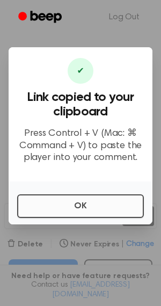  What do you see at coordinates (81, 206) in the screenshot?
I see `button: OK` at bounding box center [81, 206].